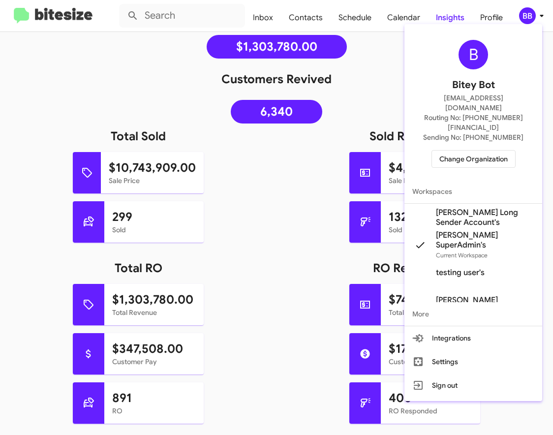 This screenshot has height=435, width=553. Describe the element at coordinates (474, 191) in the screenshot. I see `span: Workspaces` at that location.